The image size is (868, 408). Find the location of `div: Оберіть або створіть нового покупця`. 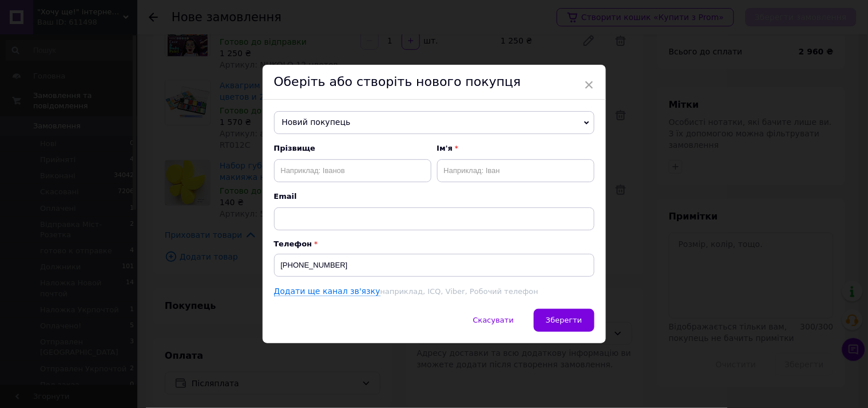

div: Оберіть або створіть нового покупця is located at coordinates (434, 82).